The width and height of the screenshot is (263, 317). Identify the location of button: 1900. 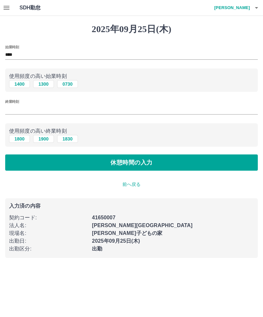
(43, 139).